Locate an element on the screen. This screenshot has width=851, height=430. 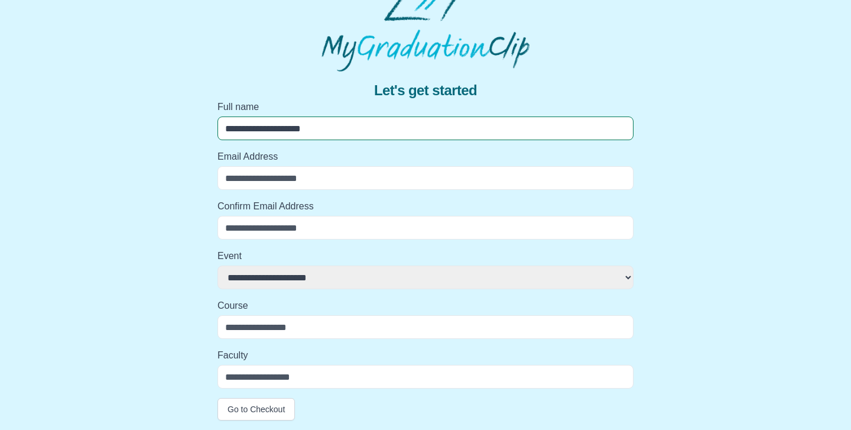
label: Full name is located at coordinates (426, 107).